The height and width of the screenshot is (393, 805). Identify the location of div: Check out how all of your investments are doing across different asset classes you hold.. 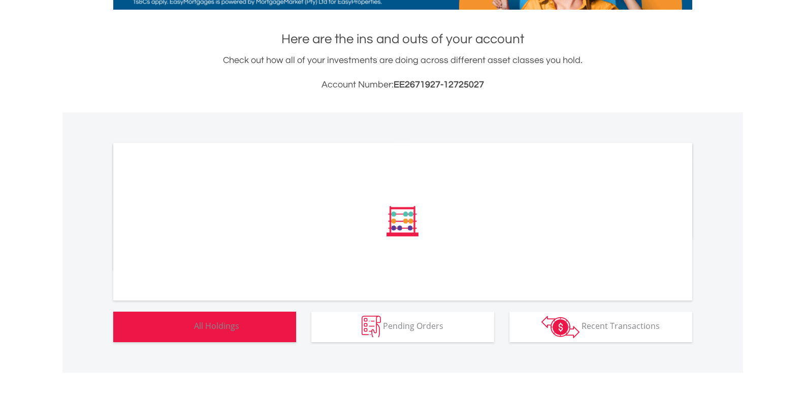
(403, 73).